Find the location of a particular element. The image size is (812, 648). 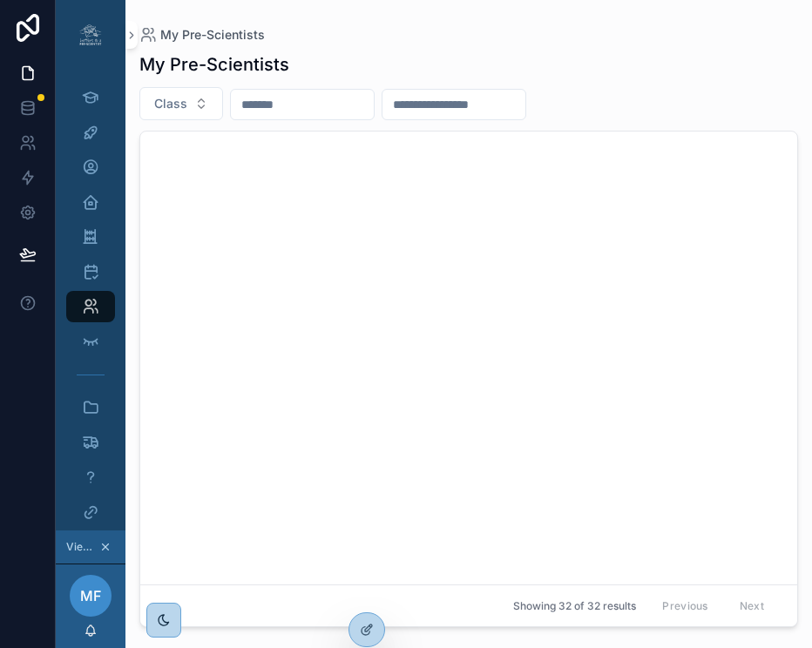

span: Showing 32 of 32 results is located at coordinates (574, 606).